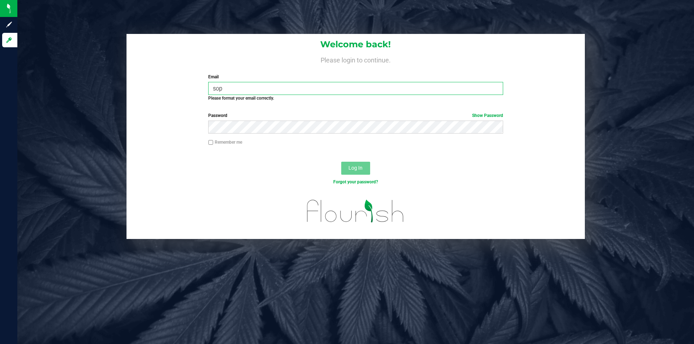 This screenshot has width=694, height=344. What do you see at coordinates (355, 168) in the screenshot?
I see `button: Log In` at bounding box center [355, 168].